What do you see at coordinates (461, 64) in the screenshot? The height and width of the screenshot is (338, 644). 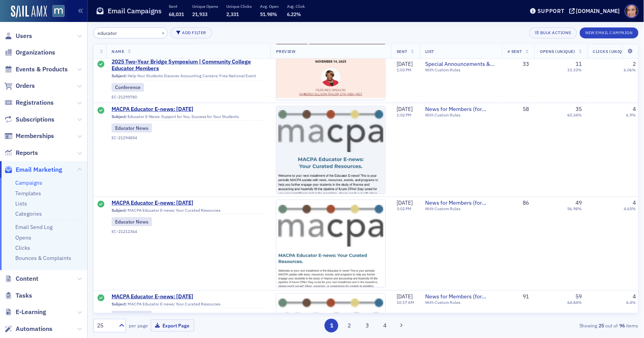 I see `span: Special Announcements & Special Event Invitations` at bounding box center [461, 64].